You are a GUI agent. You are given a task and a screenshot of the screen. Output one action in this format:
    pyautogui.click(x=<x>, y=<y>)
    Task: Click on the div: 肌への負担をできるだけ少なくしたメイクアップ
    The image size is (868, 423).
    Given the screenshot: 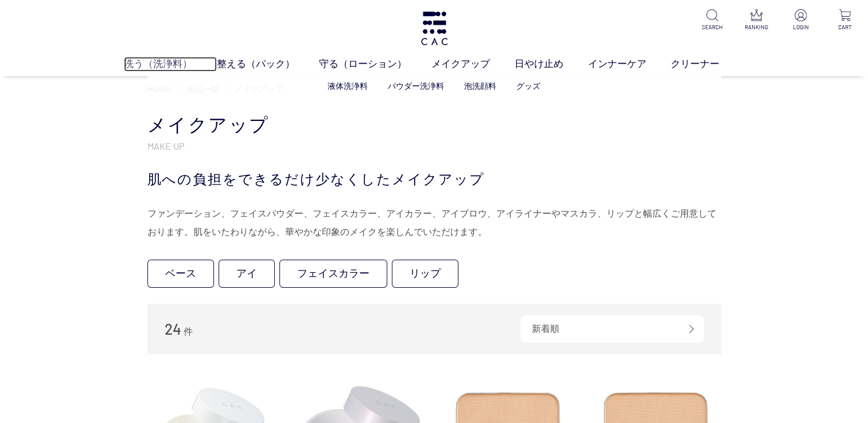 What is the action you would take?
    pyautogui.click(x=434, y=179)
    